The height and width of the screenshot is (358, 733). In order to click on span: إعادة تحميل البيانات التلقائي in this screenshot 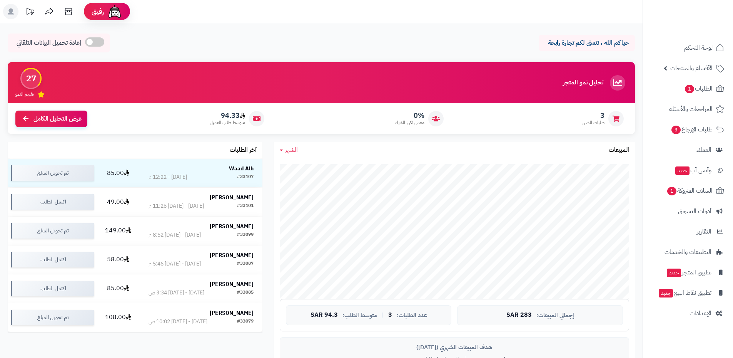, I will do `click(49, 43)`.